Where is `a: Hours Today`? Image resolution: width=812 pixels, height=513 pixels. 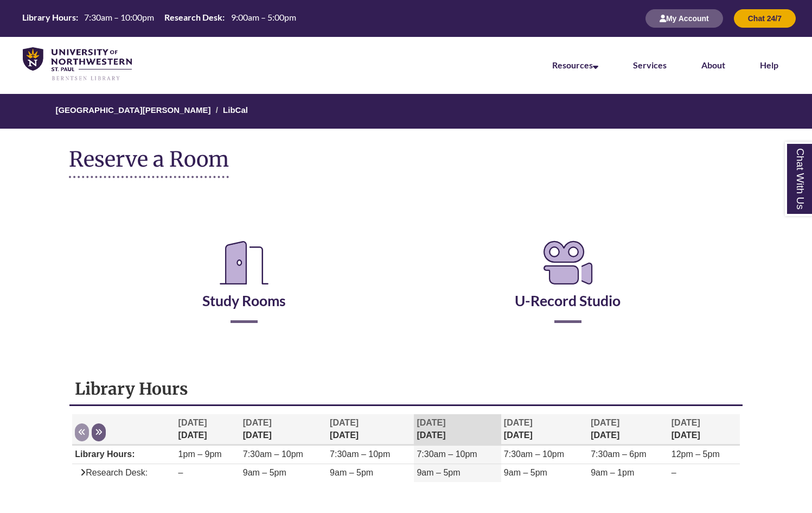 a: Hours Today is located at coordinates (159, 19).